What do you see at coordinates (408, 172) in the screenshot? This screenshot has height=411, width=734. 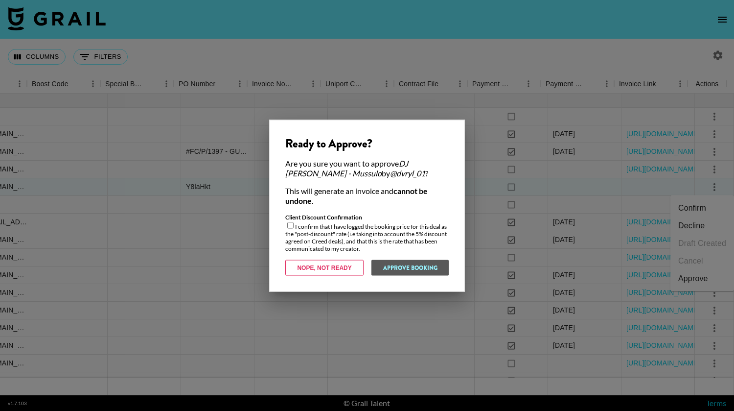 I see `em: @ dvryl_01` at bounding box center [408, 172].